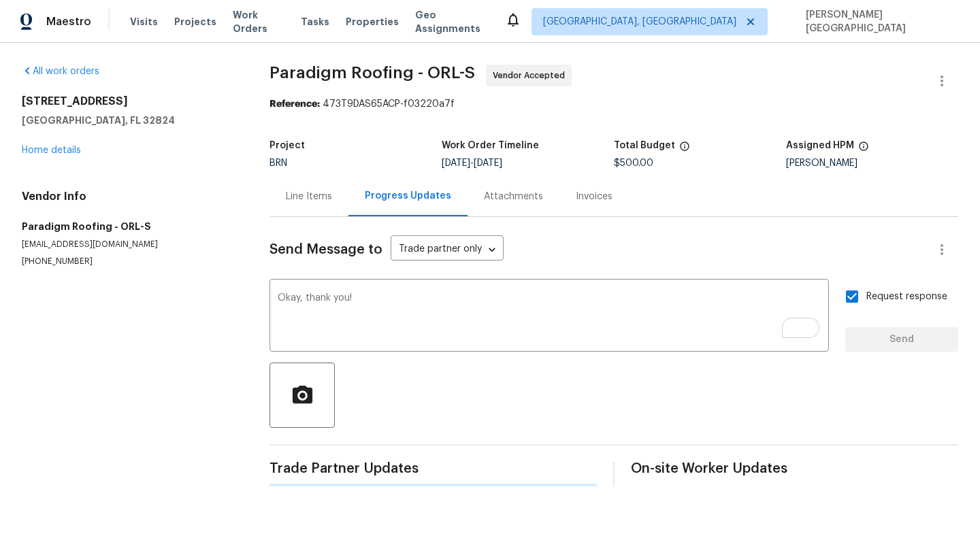 Image resolution: width=980 pixels, height=536 pixels. What do you see at coordinates (685, 150) in the screenshot?
I see `span: The total cost of line items that have been proposed by Opendoor. This sum includes line items th...` at bounding box center [685, 150].